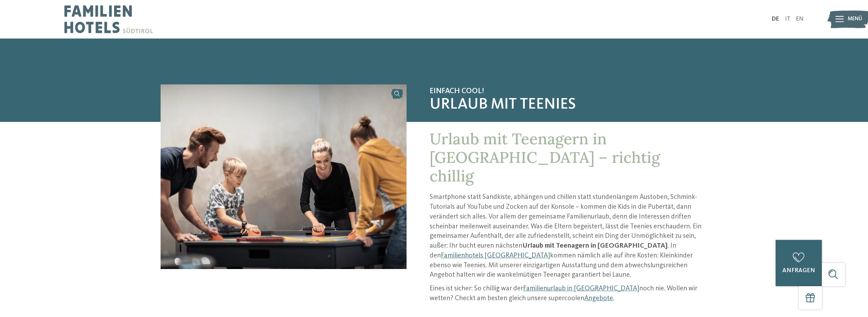 This screenshot has height=317, width=868. I want to click on a: anfragen, so click(799, 263).